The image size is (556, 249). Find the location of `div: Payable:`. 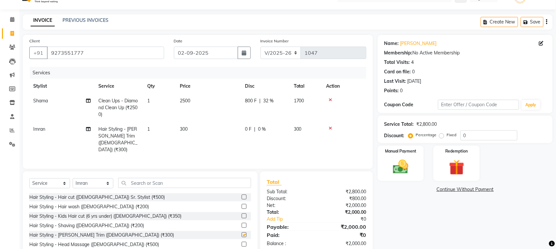

div: Payable: is located at coordinates (289, 227).